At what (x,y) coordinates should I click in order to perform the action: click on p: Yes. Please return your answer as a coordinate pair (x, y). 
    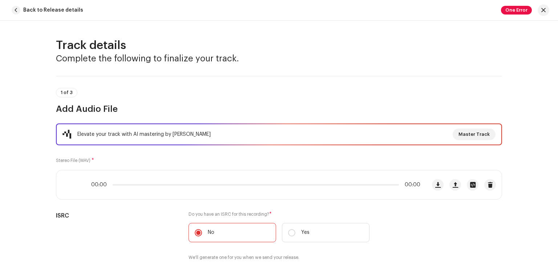
    Looking at the image, I should click on (305, 232).